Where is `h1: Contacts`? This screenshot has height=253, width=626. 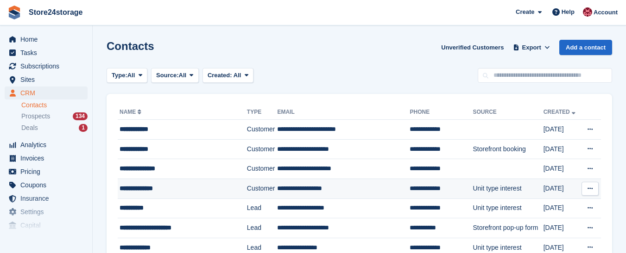 h1: Contacts is located at coordinates (130, 46).